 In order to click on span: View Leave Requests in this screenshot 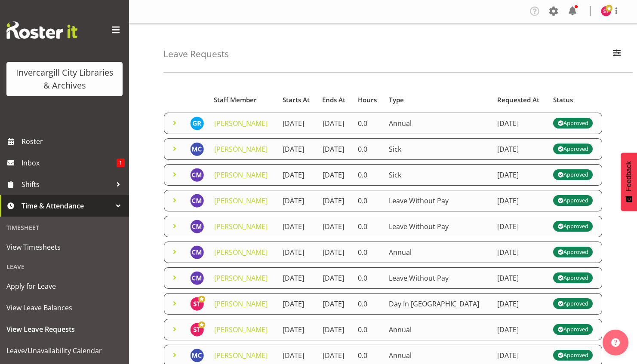, I will do `click(64, 329)`.